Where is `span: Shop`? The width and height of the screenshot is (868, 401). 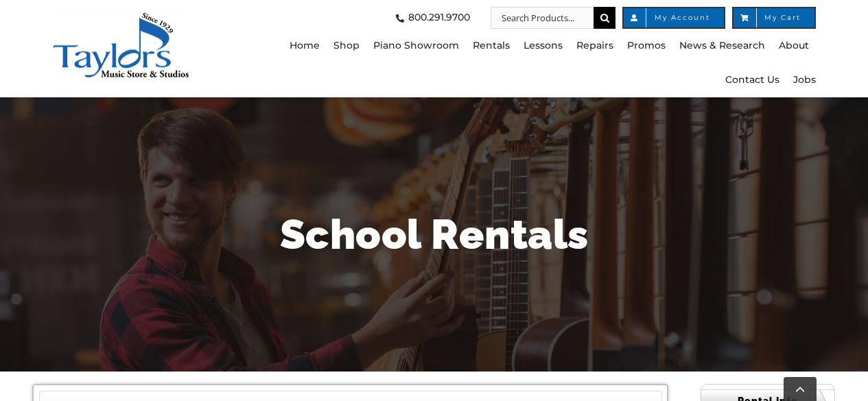 span: Shop is located at coordinates (347, 46).